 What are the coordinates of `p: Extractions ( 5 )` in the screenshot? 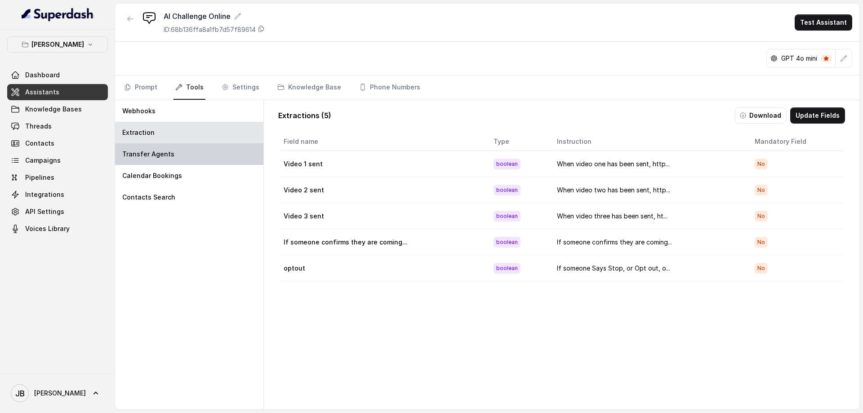 It's located at (305, 116).